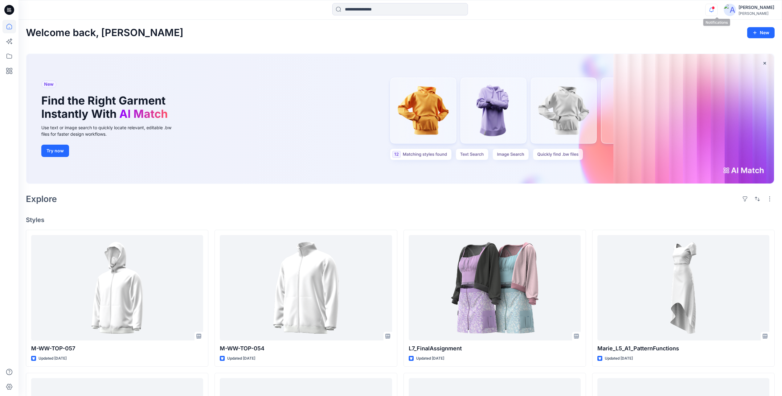  I want to click on h4: Styles, so click(400, 220).